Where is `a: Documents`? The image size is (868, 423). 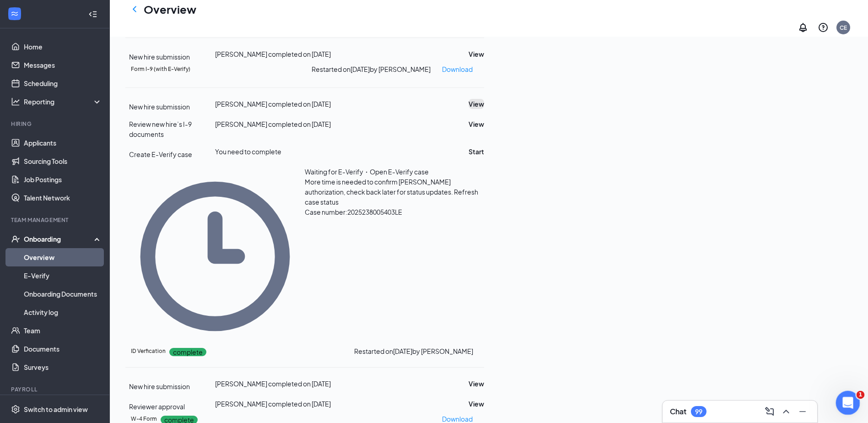
a: Documents is located at coordinates (63, 349).